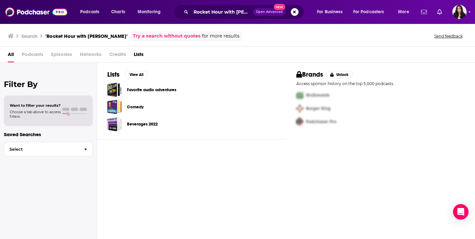 This screenshot has width=475, height=239. I want to click on span: for more results, so click(221, 36).